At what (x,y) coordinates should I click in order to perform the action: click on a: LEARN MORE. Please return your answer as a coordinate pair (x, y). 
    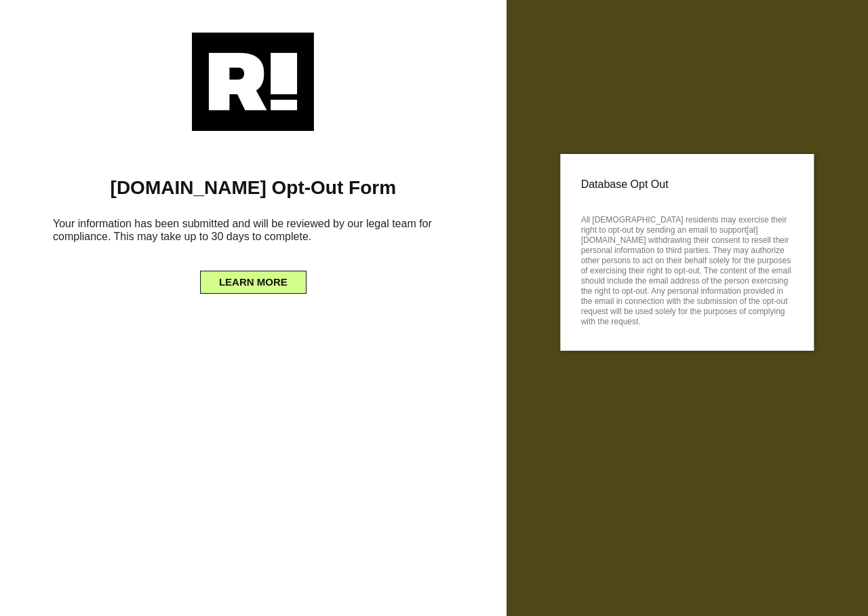
    Looking at the image, I should click on (253, 278).